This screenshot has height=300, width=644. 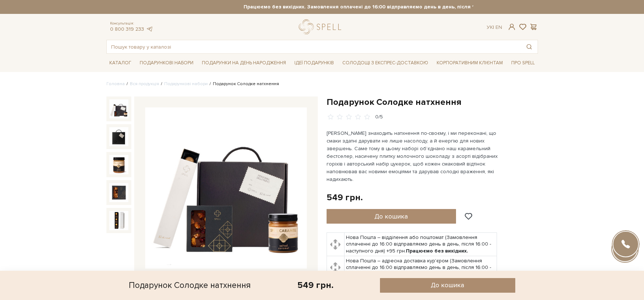 I want to click on a: Головна, so click(x=116, y=84).